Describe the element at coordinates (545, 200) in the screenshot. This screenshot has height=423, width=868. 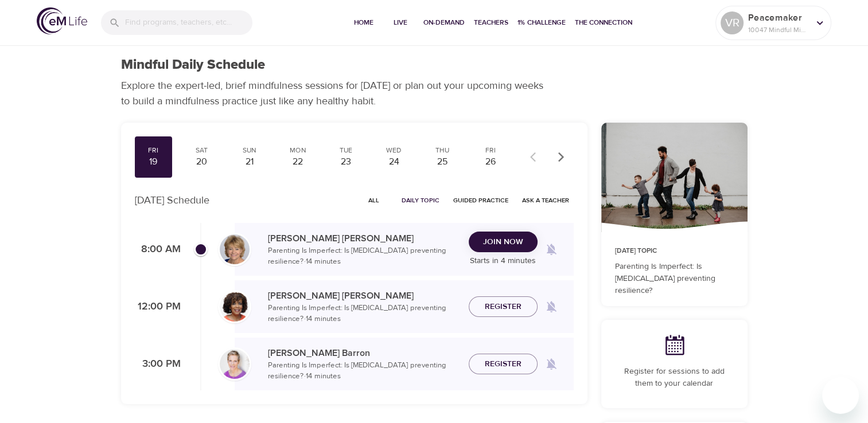
I see `span: Ask a Teacher` at that location.